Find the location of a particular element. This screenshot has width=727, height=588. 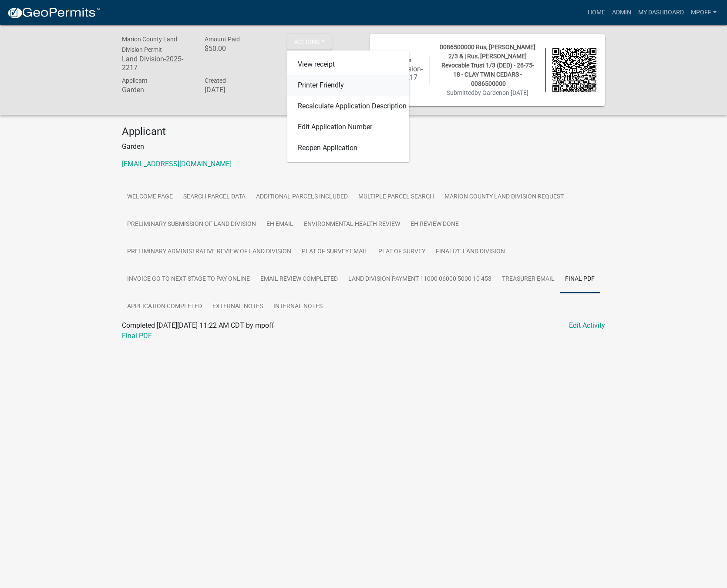

a: Plat of Survey is located at coordinates (402, 252).